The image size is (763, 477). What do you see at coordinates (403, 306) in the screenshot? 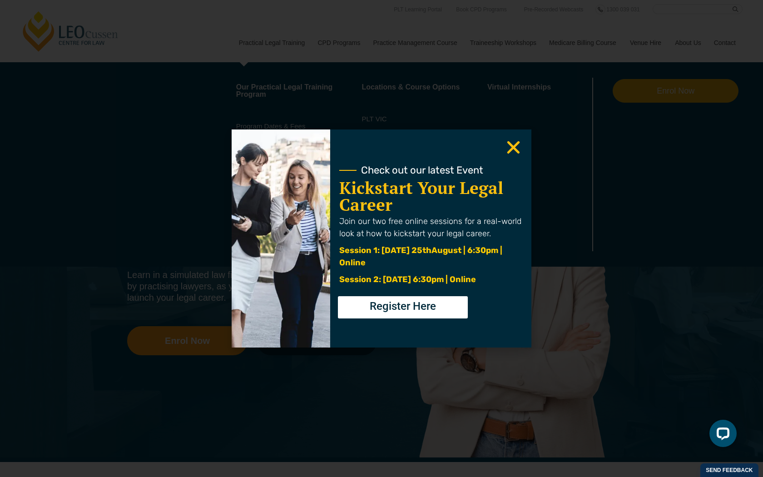
I see `span: Register Here` at bounding box center [403, 306].